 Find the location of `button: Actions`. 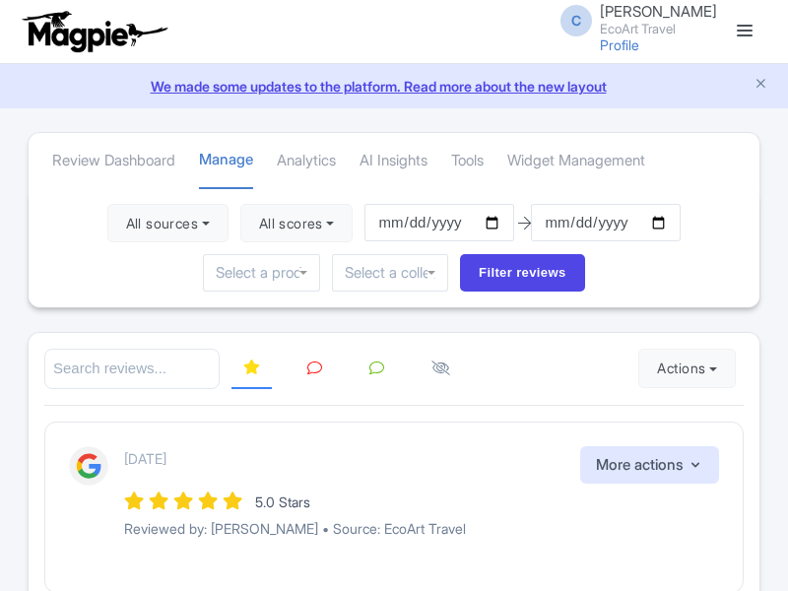

button: Actions is located at coordinates (686, 368).